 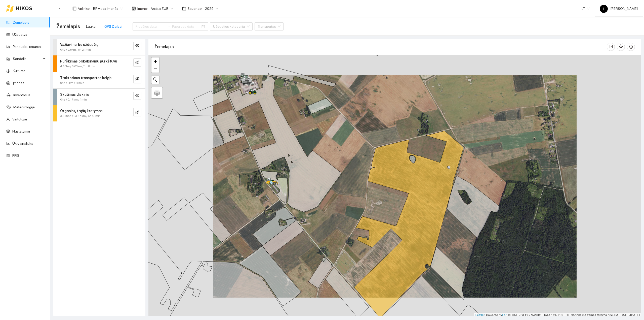 What do you see at coordinates (99, 47) in the screenshot?
I see `div: Važiavimai be užduočių0ha / 9.6km / 8h 21mineye-invisible` at bounding box center [99, 47].